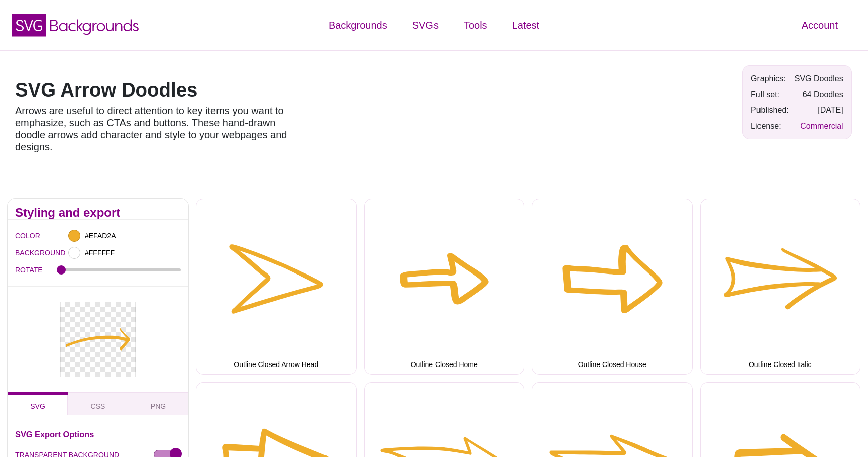 The height and width of the screenshot is (457, 868). I want to click on td: SVG Doodles, so click(819, 78).